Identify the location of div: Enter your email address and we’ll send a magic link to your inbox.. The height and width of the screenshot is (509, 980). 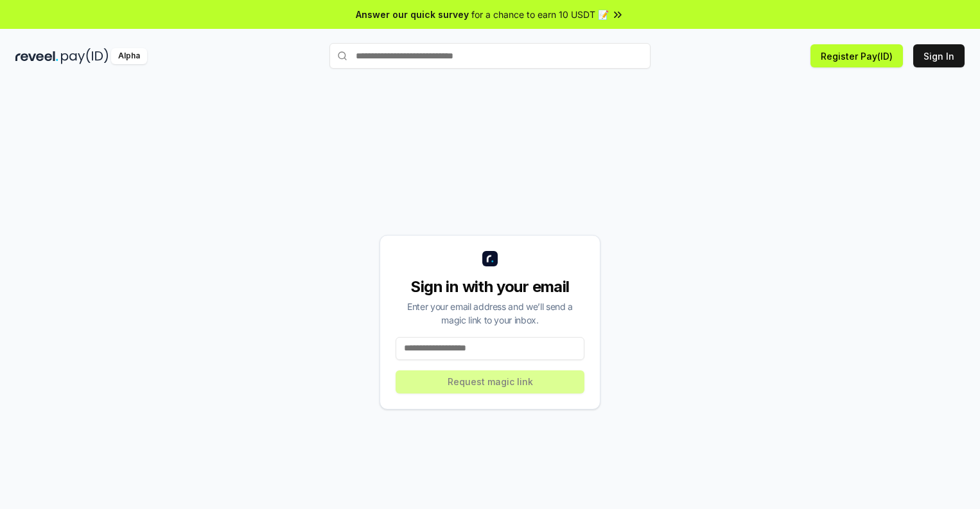
(490, 314).